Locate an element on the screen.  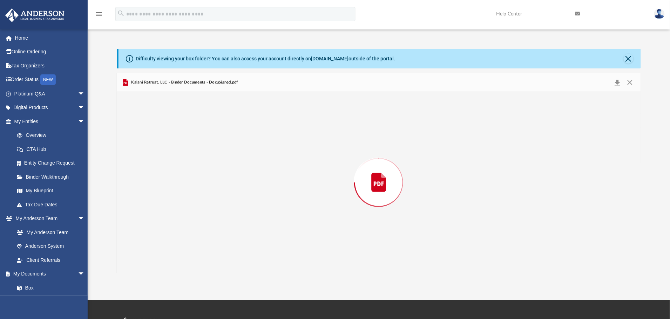
a: Tax Due Dates is located at coordinates (53, 204).